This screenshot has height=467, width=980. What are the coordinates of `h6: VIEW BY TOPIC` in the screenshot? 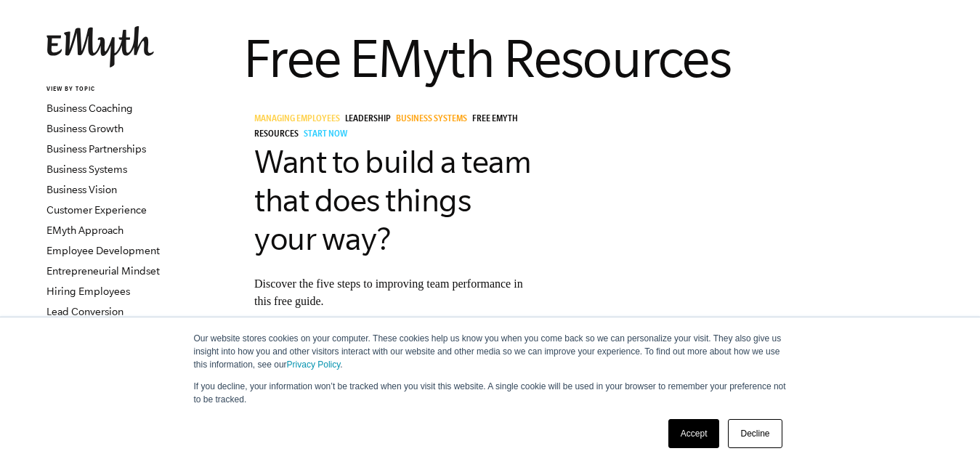 It's located at (133, 89).